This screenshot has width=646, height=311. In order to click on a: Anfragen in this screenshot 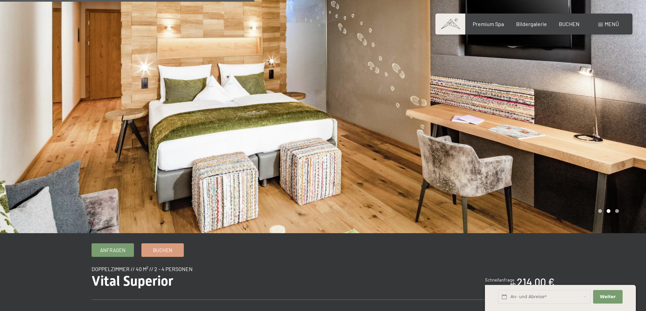, I will do `click(113, 250)`.